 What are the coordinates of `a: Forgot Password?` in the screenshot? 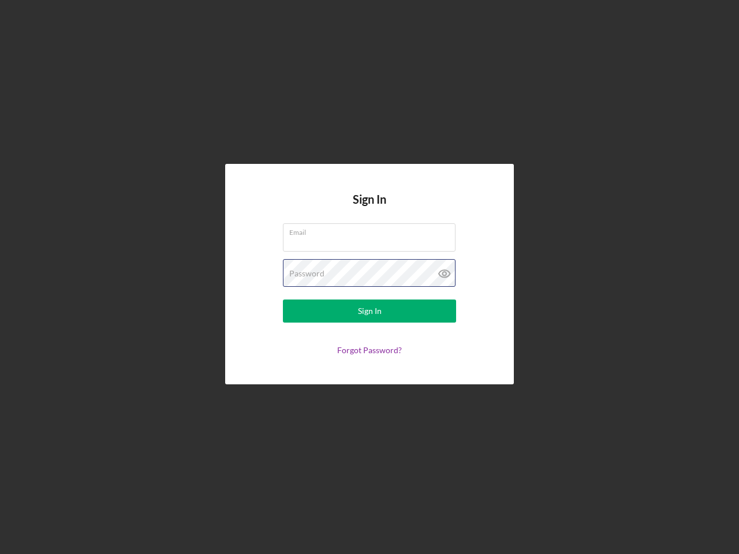 It's located at (369, 350).